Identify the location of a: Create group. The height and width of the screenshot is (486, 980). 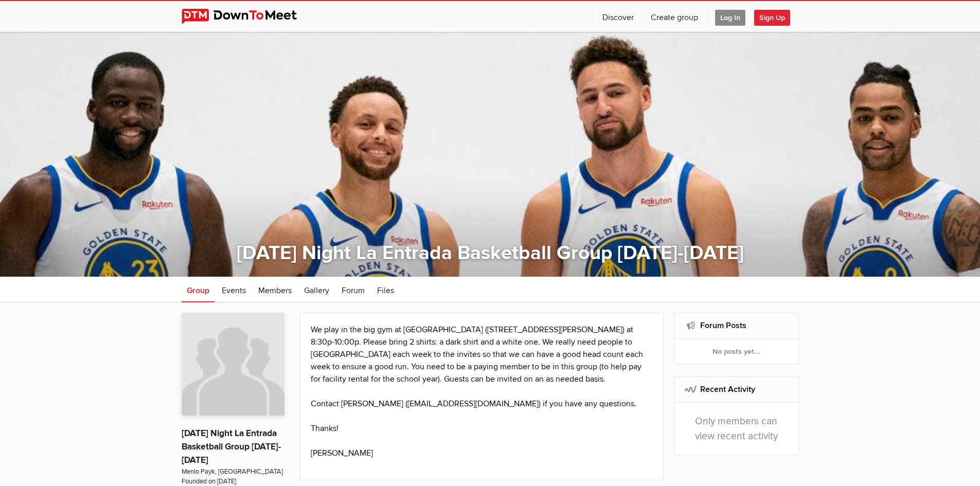
(674, 17).